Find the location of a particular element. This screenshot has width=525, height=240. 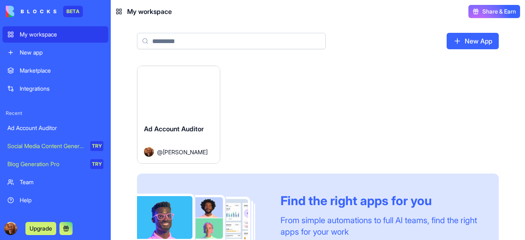

a: Help is located at coordinates (55, 200).